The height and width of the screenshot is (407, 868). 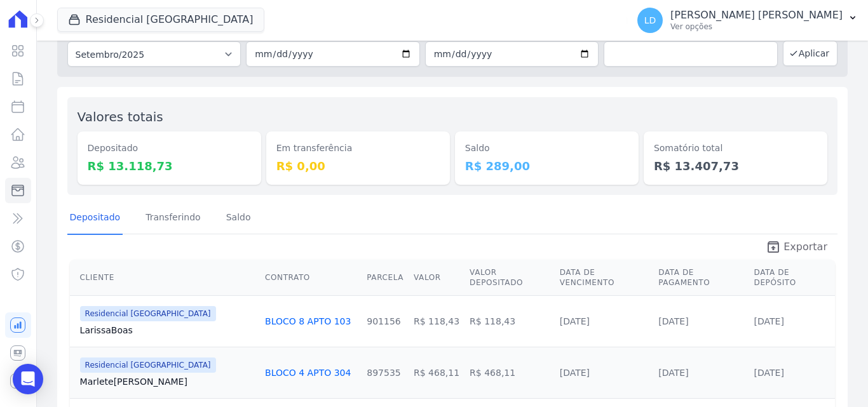 I want to click on dt: Depositado, so click(x=169, y=148).